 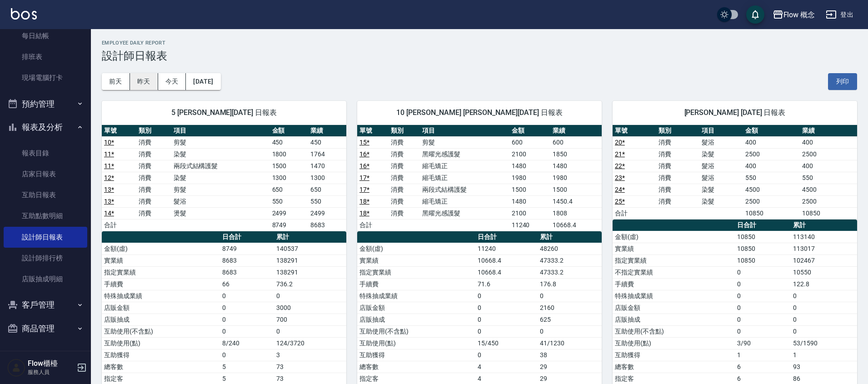 What do you see at coordinates (576, 154) in the screenshot?
I see `td: 1850` at bounding box center [576, 154].